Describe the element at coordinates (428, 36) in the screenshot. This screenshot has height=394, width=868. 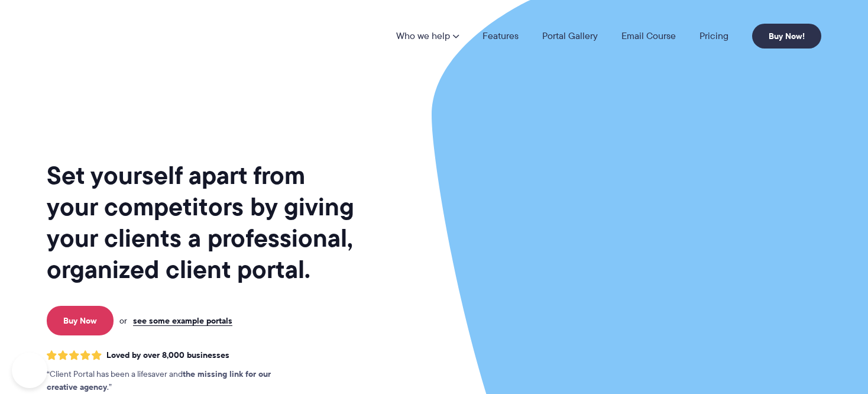
I see `a: Who we help` at that location.